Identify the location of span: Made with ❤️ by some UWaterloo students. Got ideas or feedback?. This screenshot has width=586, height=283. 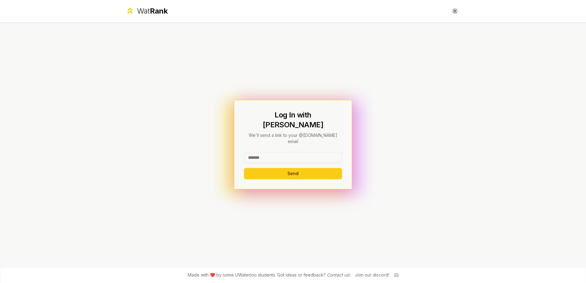
(269, 275).